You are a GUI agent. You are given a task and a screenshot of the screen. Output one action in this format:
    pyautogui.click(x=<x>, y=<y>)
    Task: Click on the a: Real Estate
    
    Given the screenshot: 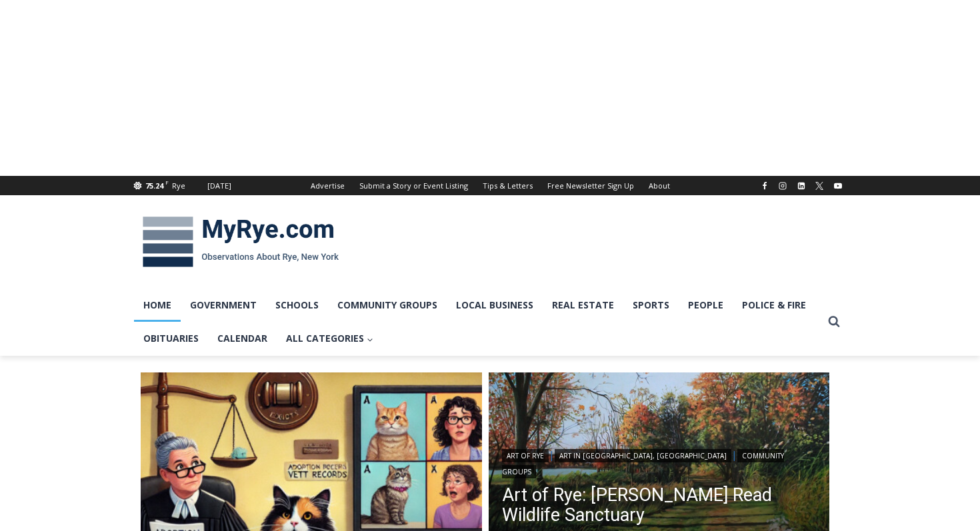 What is the action you would take?
    pyautogui.click(x=582, y=305)
    